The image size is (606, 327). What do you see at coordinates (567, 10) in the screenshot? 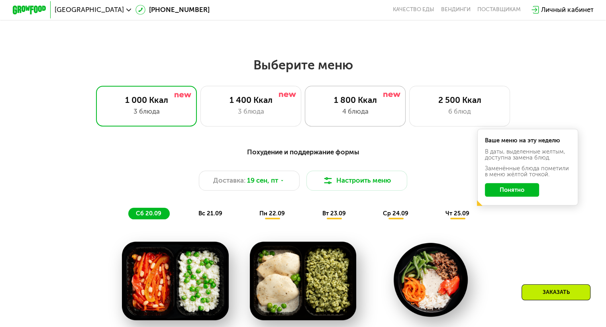
I see `div: Личный кабинет` at bounding box center [567, 10].